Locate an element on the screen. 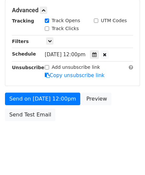  strong: Filters is located at coordinates (20, 41).